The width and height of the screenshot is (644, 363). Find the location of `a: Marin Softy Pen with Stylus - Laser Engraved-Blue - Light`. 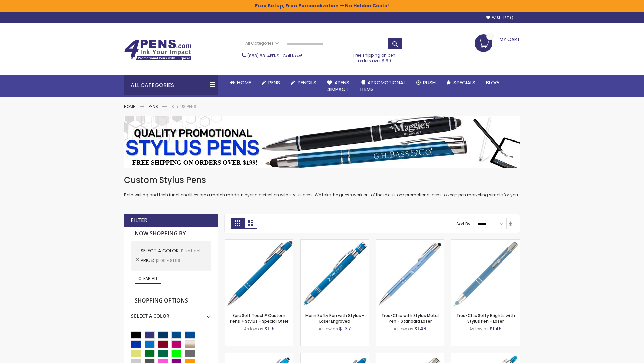

a: Marin Softy Pen with Stylus - Laser Engraved-Blue - Light is located at coordinates (334, 242).